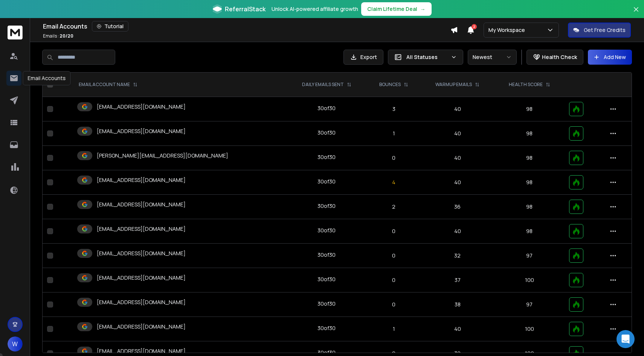  What do you see at coordinates (508, 30) in the screenshot?
I see `p: My Workspace` at bounding box center [508, 30].